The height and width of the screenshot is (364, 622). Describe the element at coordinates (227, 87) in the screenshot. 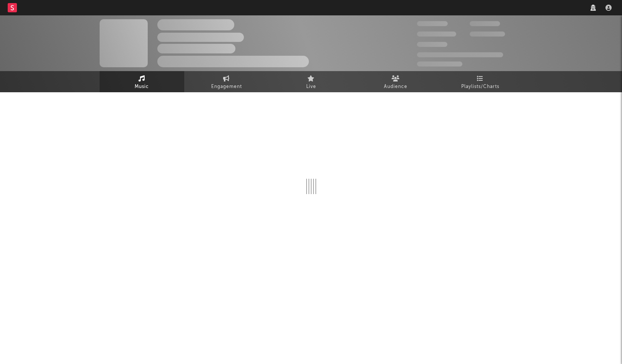

I see `span: Engagement` at that location.